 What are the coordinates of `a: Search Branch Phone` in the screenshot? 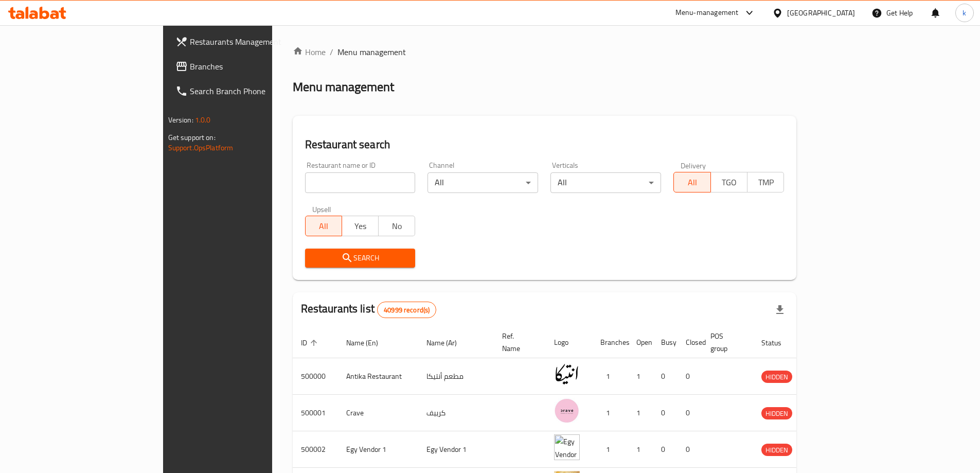 It's located at (247, 91).